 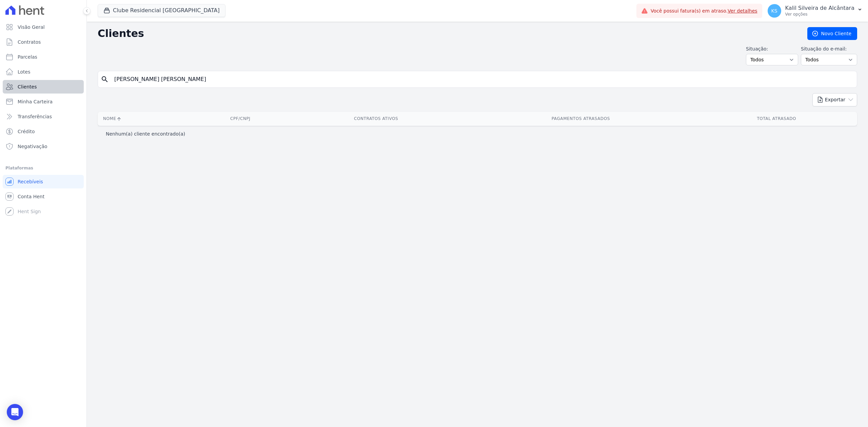 What do you see at coordinates (35, 101) in the screenshot?
I see `span: Minha Carteira` at bounding box center [35, 101].